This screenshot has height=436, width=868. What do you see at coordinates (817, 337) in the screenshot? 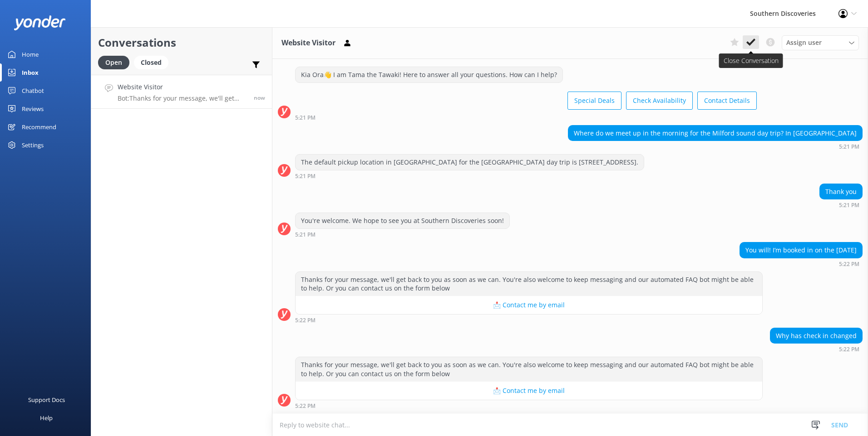
I see `div: Why has check in changed` at bounding box center [817, 337].